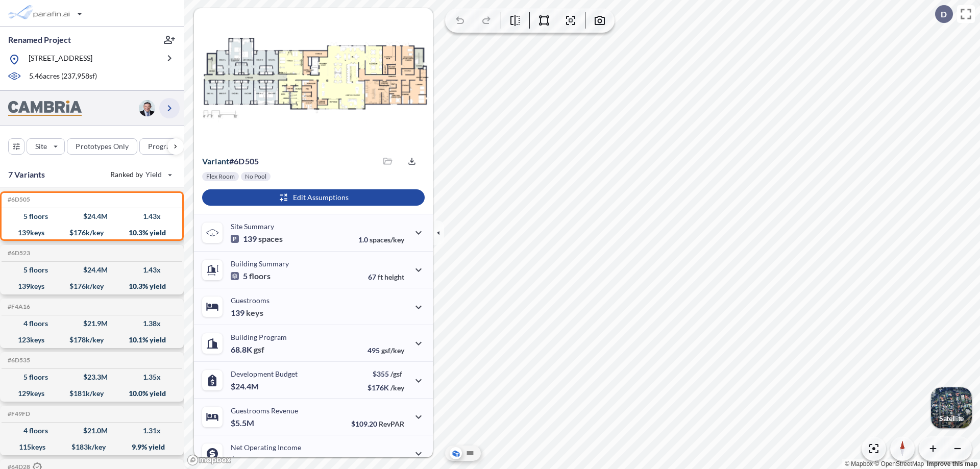  Describe the element at coordinates (252, 226) in the screenshot. I see `p: Site Summary` at that location.